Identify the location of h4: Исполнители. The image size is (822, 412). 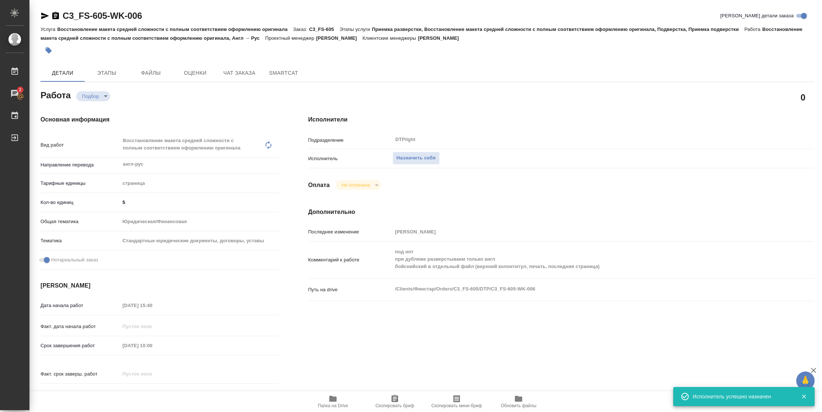
(561, 120).